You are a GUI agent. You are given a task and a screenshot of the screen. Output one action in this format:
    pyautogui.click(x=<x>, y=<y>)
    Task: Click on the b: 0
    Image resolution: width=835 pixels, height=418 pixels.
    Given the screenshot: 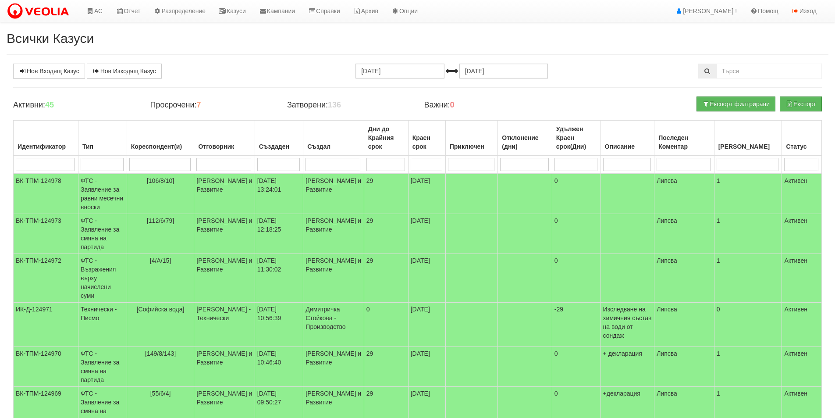 What is the action you would take?
    pyautogui.click(x=452, y=105)
    